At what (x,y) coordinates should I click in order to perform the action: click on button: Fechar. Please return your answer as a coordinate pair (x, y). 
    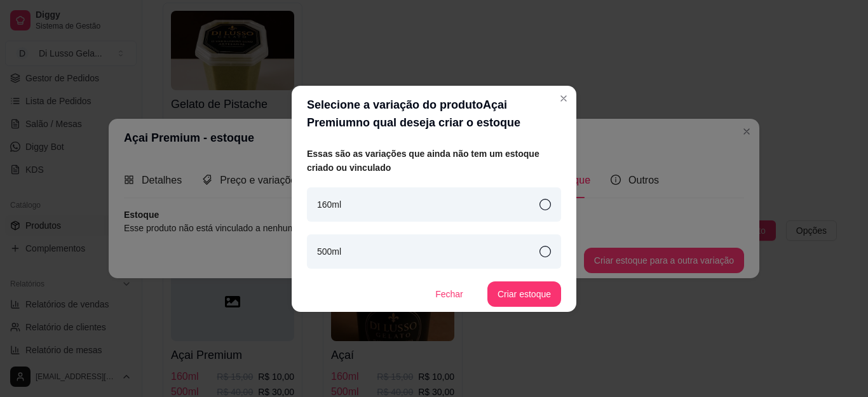
    Looking at the image, I should click on (449, 294).